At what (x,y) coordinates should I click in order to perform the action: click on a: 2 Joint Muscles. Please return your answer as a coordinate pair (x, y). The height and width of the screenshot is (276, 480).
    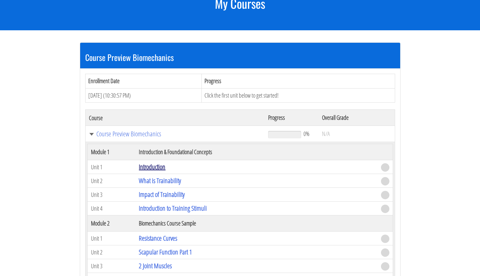
    Looking at the image, I should click on (155, 266).